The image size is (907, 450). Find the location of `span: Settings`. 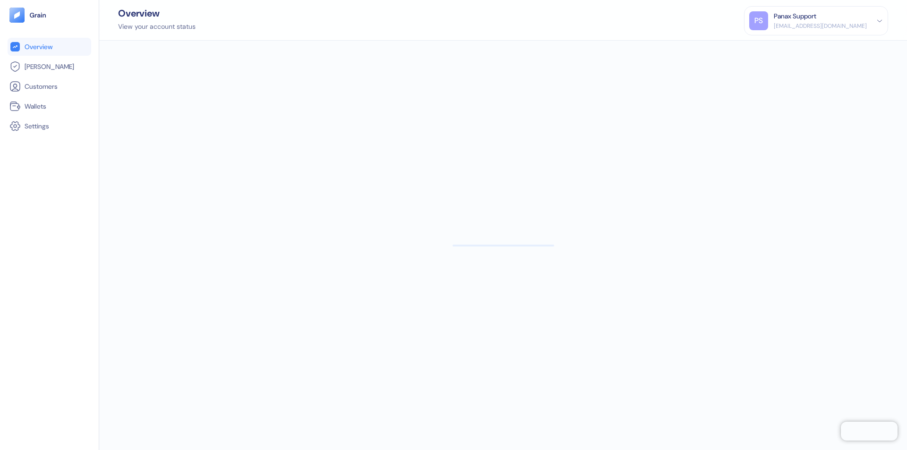

span: Settings is located at coordinates (37, 126).